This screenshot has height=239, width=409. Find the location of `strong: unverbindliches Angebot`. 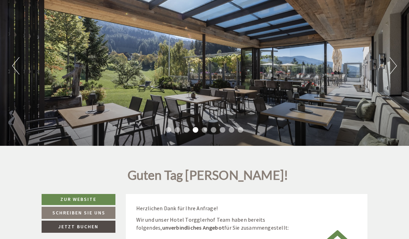

strong: unverbindliches Angebot is located at coordinates (193, 228).